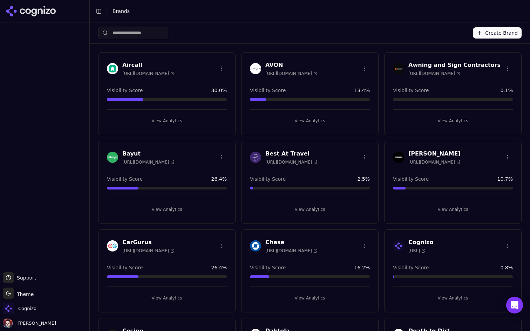  Describe the element at coordinates (112, 69) in the screenshot. I see `img: Aircall` at that location.